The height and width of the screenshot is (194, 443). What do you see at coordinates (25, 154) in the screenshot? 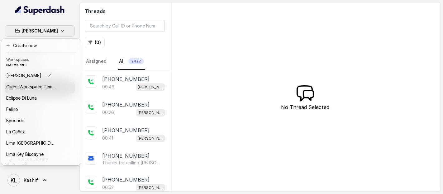
I see `p: Lima Key Biscayne` at bounding box center [25, 154].